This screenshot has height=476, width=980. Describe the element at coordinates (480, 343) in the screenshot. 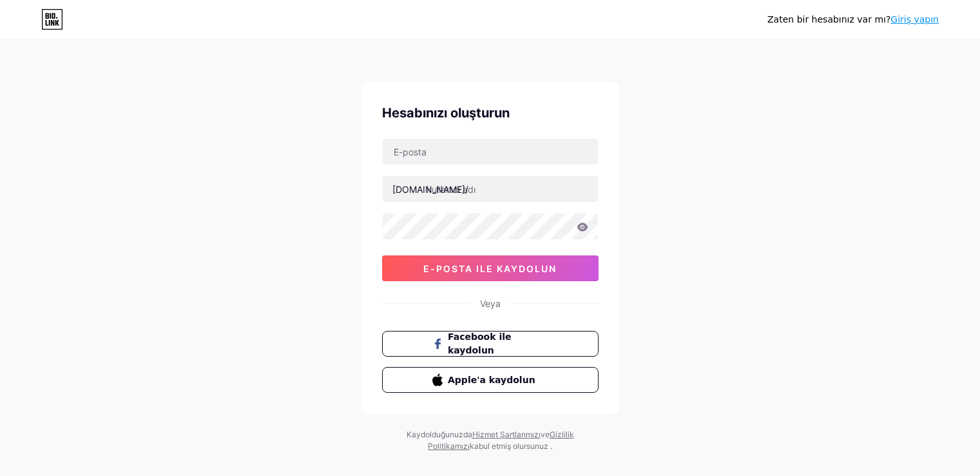

I see `font: Facebook ile kaydolun` at that location.